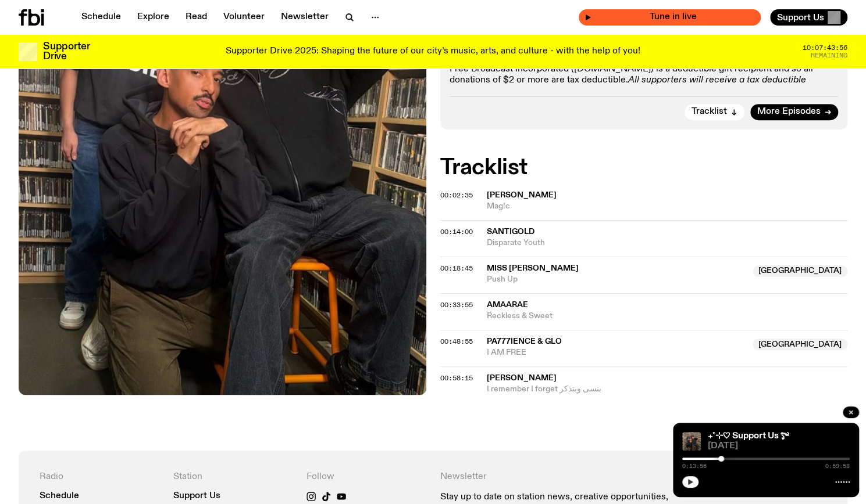 The height and width of the screenshot is (504, 866). Describe the element at coordinates (673, 17) in the screenshot. I see `span: Tune in live` at that location.